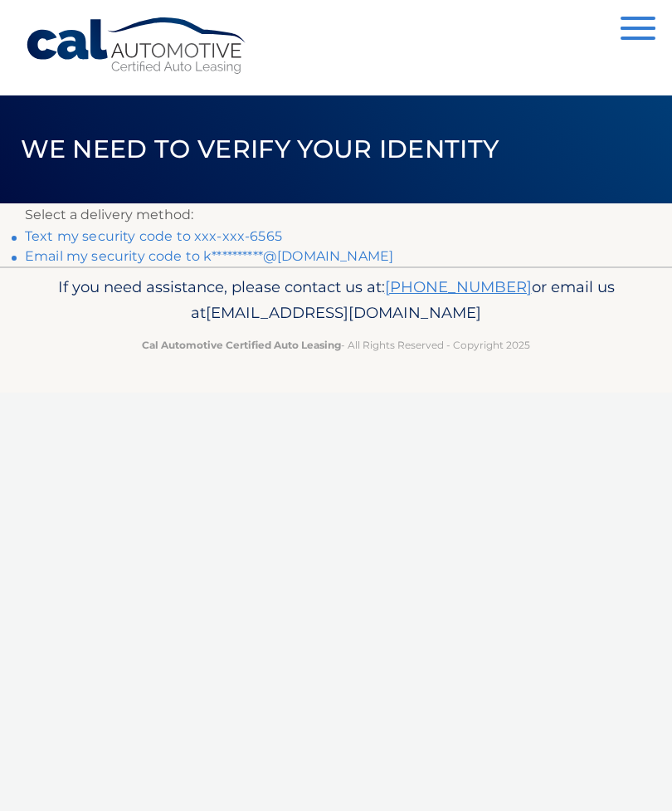 The width and height of the screenshot is (672, 811). What do you see at coordinates (638, 30) in the screenshot?
I see `button: Menu` at bounding box center [638, 30].